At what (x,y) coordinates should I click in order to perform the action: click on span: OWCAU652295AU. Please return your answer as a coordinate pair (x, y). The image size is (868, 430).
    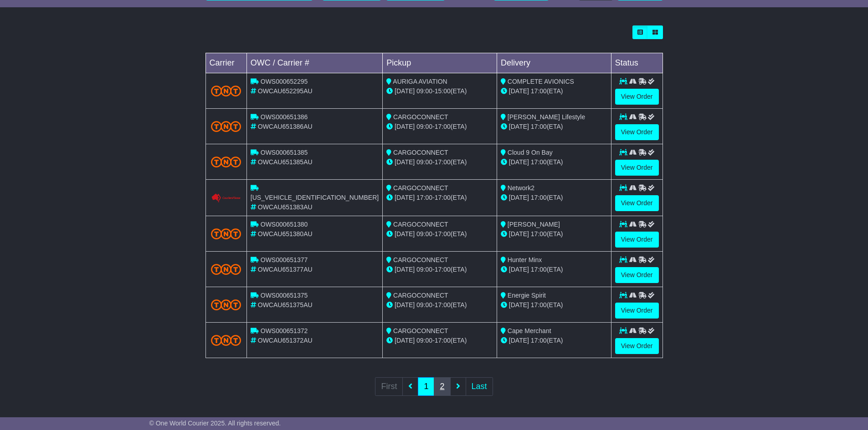
    Looking at the image, I should click on (285, 91).